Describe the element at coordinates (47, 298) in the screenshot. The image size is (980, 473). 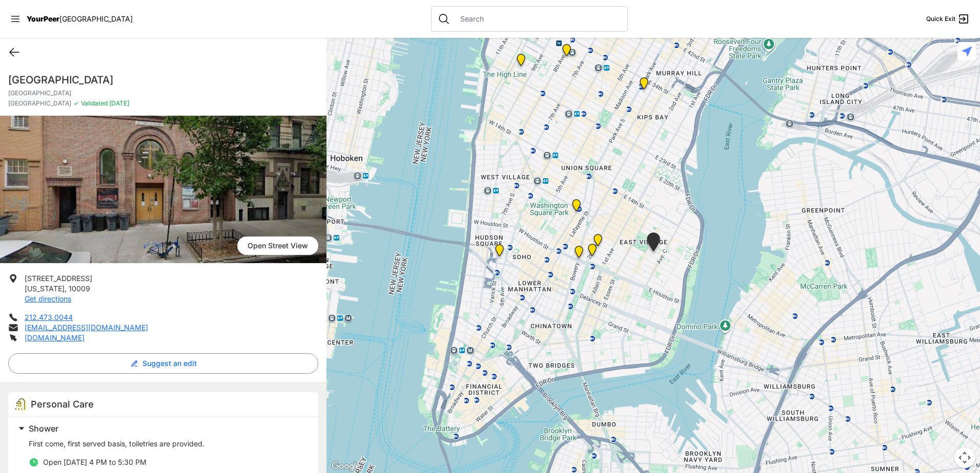
I see `a: Get directions` at that location.